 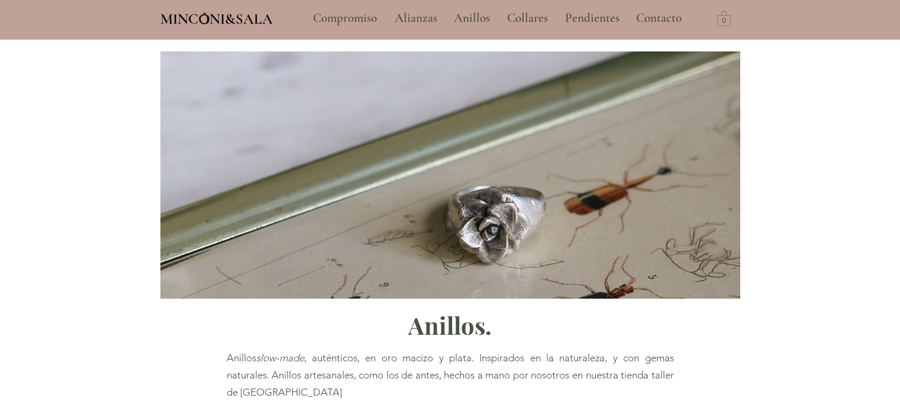 What do you see at coordinates (592, 18) in the screenshot?
I see `a: Pendientes` at bounding box center [592, 18].